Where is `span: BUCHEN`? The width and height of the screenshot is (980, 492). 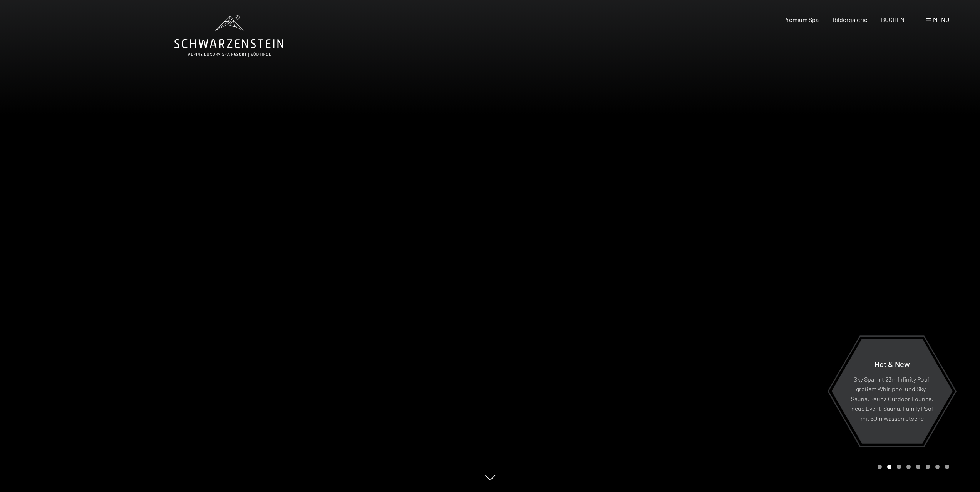
span: BUCHEN is located at coordinates (893, 19).